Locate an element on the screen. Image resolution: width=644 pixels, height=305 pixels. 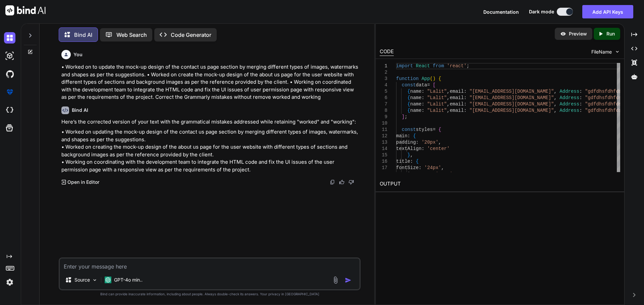
div: 3 is located at coordinates (383, 79).